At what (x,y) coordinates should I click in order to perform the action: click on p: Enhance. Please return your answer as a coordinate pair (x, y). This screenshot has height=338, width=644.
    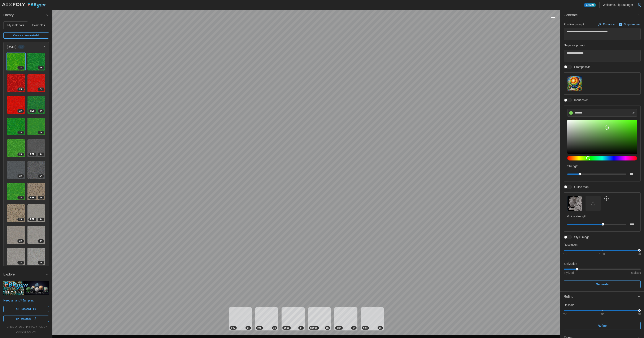
    Looking at the image, I should click on (609, 24).